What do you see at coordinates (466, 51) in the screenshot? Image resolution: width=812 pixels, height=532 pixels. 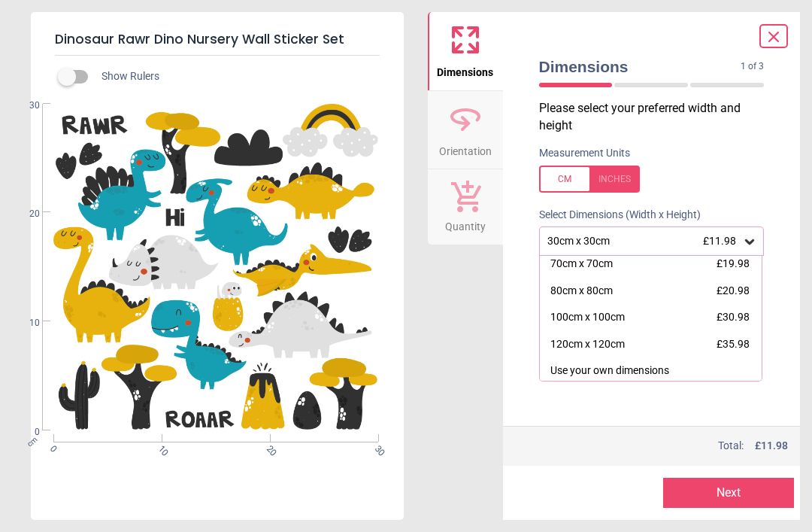 I see `button: Dimensions` at bounding box center [466, 51].